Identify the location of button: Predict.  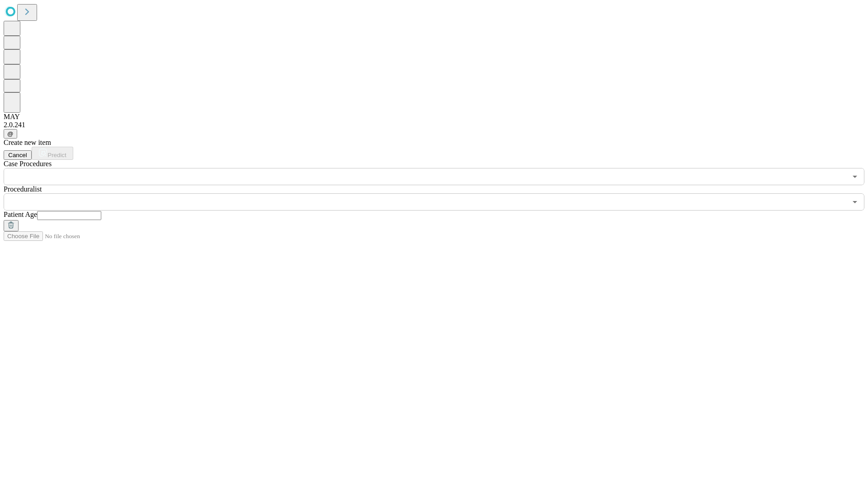
(53, 153).